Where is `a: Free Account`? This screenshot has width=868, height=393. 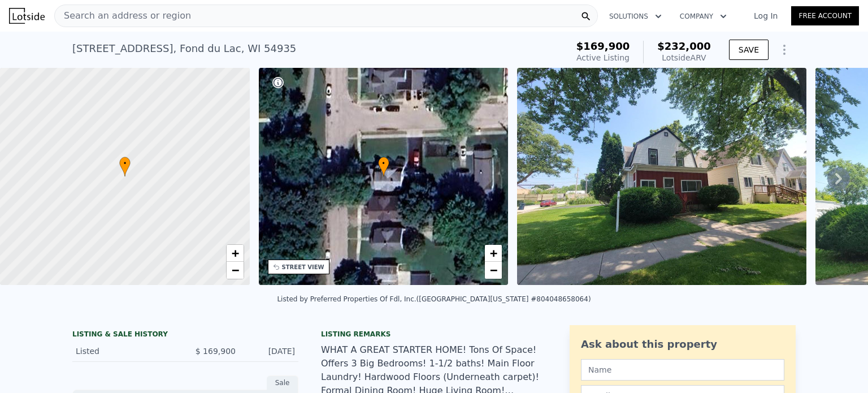
a: Free Account is located at coordinates (825, 16).